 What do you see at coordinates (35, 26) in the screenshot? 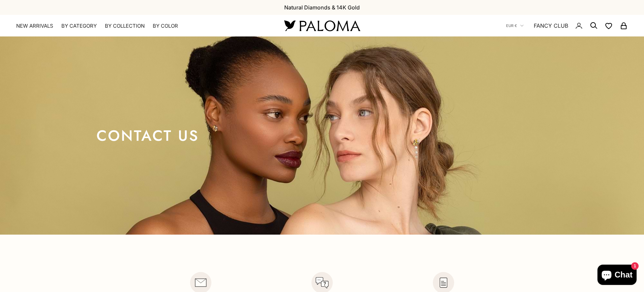
I see `a: NEW ARRIVALS` at bounding box center [35, 26].